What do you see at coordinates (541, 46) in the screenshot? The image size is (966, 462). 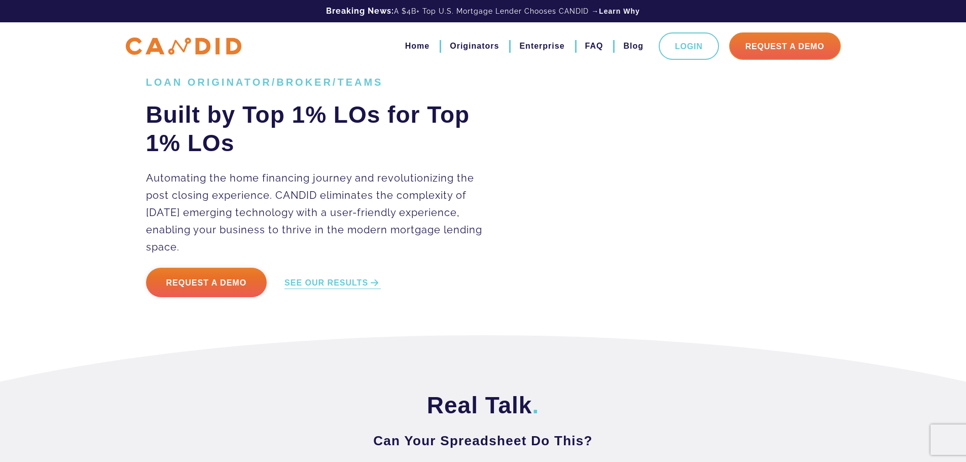 I see `a: Enterprise` at bounding box center [541, 46].